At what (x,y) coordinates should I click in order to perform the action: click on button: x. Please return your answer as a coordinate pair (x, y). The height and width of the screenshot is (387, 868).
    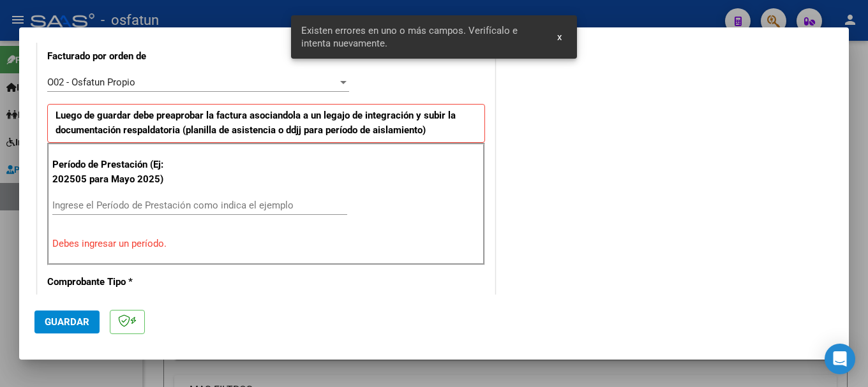
    Looking at the image, I should click on (559, 37).